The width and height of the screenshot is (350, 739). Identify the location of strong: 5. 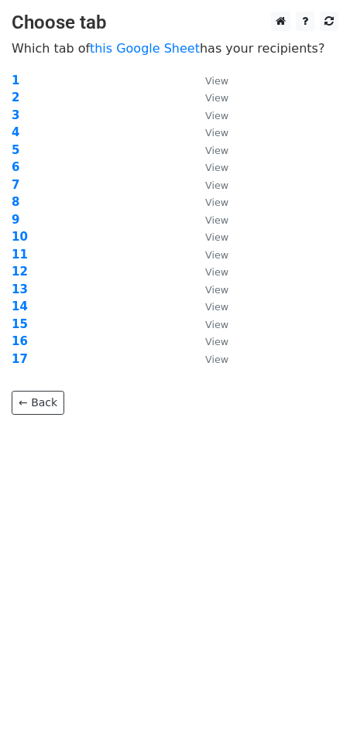
(15, 150).